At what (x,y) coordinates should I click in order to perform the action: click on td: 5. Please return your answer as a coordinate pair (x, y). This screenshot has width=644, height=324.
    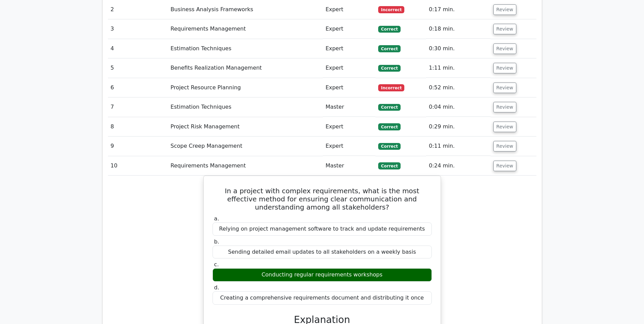
    Looking at the image, I should click on (138, 68).